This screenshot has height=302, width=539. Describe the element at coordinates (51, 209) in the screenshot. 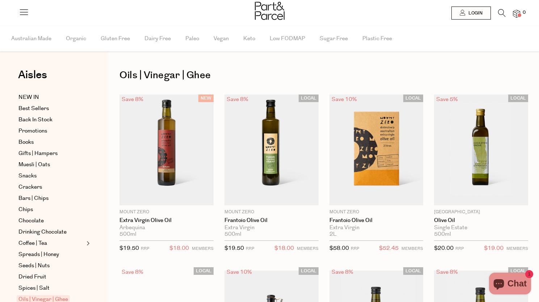

I see `a: Chips` at that location.